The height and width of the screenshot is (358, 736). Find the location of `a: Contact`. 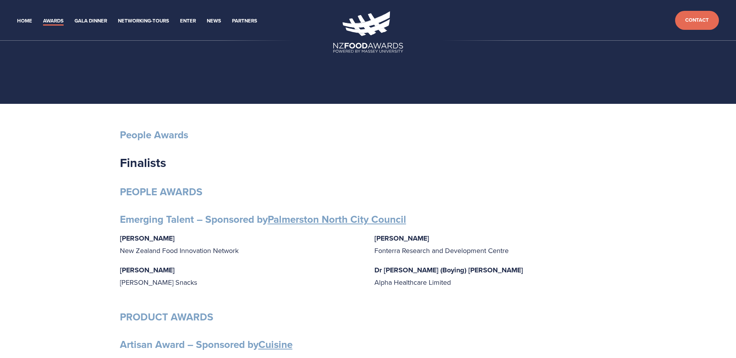

a: Contact is located at coordinates (696, 20).